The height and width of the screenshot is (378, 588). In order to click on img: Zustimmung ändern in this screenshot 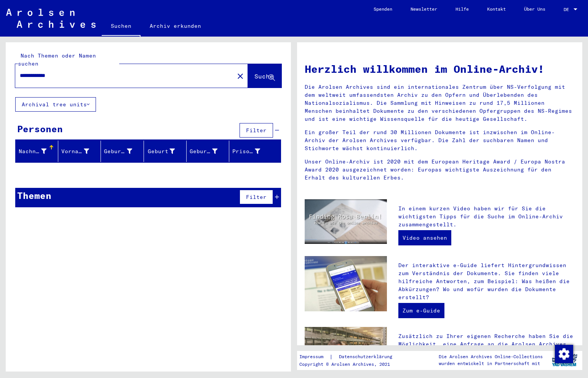, I will do `click(564, 354)`.